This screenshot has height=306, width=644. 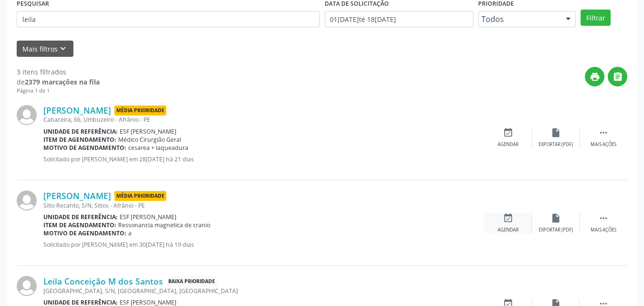 What do you see at coordinates (192, 281) in the screenshot?
I see `span: Baixa Prioridade` at bounding box center [192, 281].